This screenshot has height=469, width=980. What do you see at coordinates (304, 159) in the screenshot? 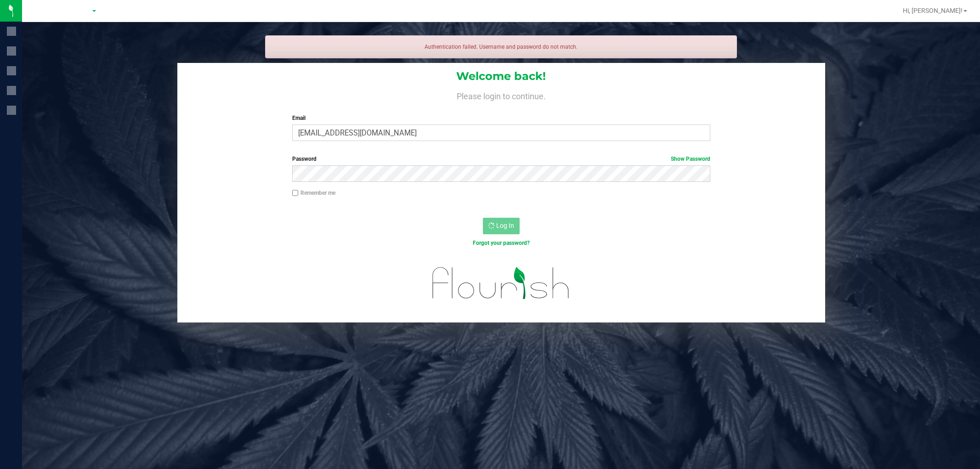
I see `span: Password` at bounding box center [304, 159].